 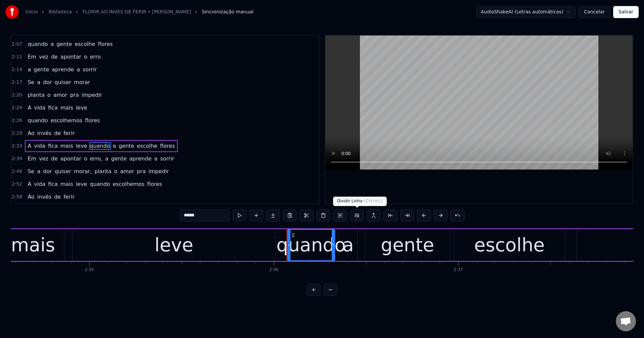 What do you see at coordinates (17, 146) in the screenshot?
I see `span: 2:33` at bounding box center [17, 146].